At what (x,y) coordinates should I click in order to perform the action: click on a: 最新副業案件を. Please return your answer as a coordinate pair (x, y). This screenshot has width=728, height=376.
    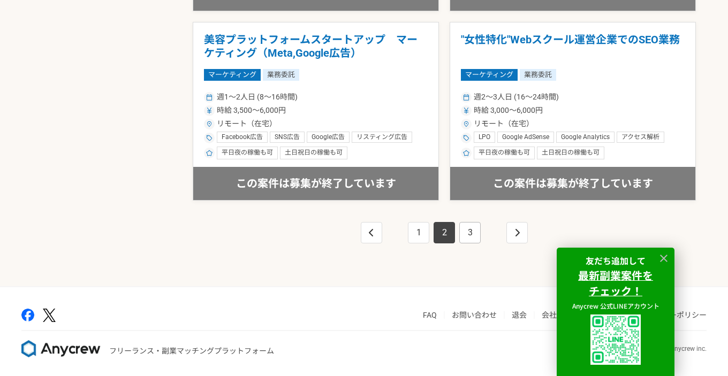
    Looking at the image, I should click on (616, 276).